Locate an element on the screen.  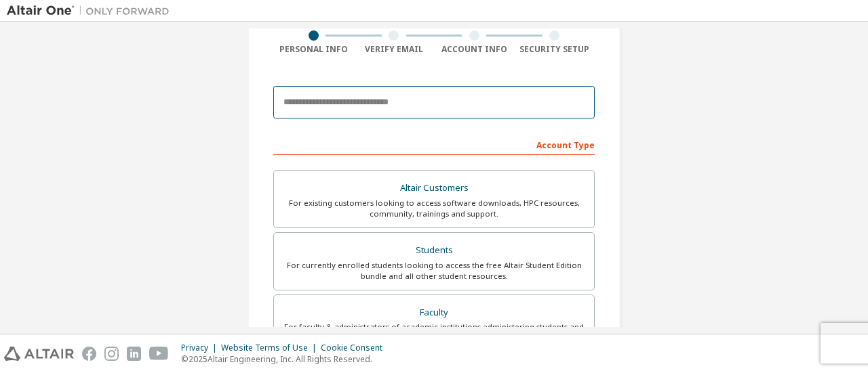
div: Personal Info is located at coordinates (313, 49).